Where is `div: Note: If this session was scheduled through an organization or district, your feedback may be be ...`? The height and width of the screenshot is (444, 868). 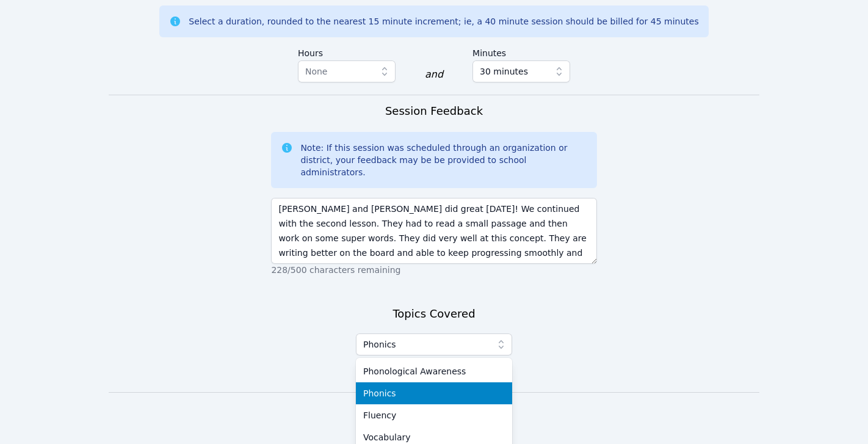
div: Note: If this session was scheduled through an organization or district, your feedback may be be ... is located at coordinates (443, 160).